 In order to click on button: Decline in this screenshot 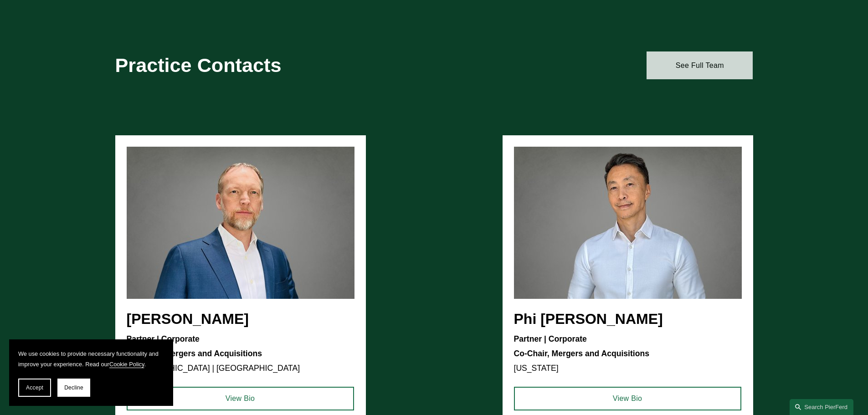, I will do `click(74, 388)`.